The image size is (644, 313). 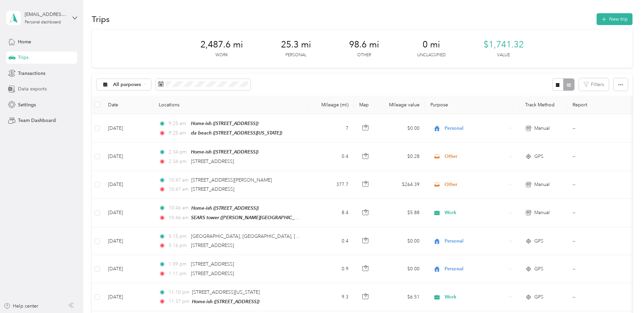 What do you see at coordinates (402, 213) in the screenshot?
I see `td: $5.88` at bounding box center [402, 213].